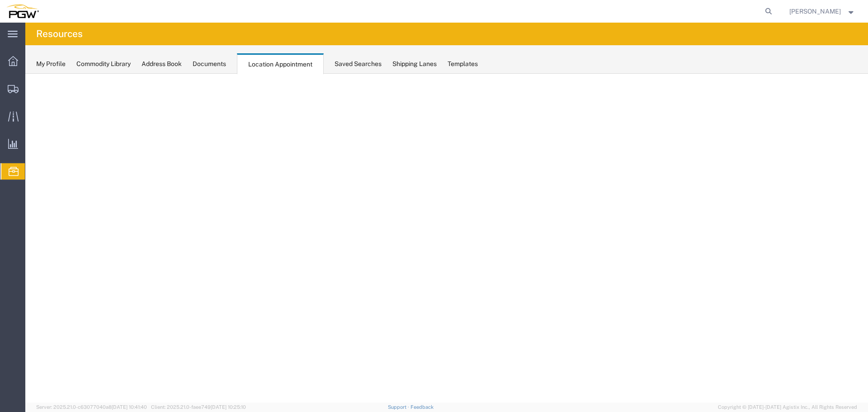 The width and height of the screenshot is (868, 412). Describe the element at coordinates (358, 64) in the screenshot. I see `div: Saved Searches` at that location.